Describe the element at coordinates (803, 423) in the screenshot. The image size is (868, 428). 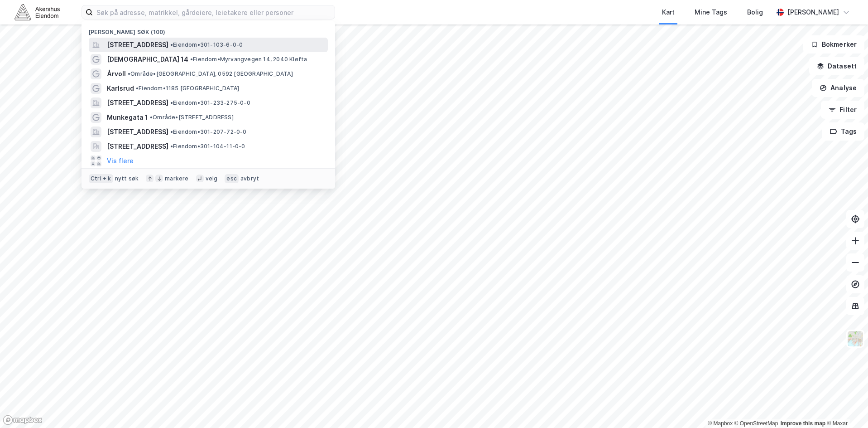
I see `a: Improve this map` at that location.